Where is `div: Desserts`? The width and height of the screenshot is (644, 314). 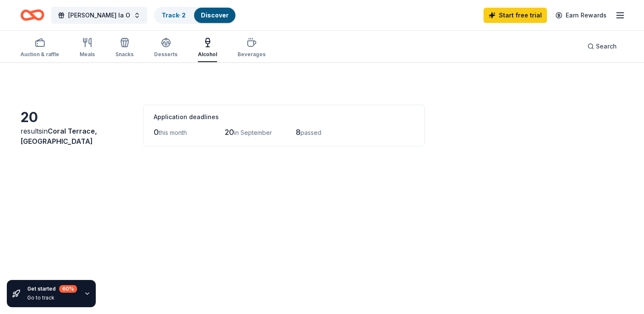
div: Desserts is located at coordinates (165, 54).